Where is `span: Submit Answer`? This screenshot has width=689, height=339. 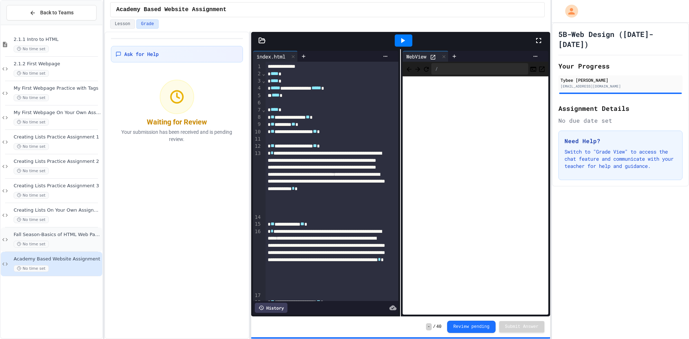
span: Submit Answer is located at coordinates (522, 327).